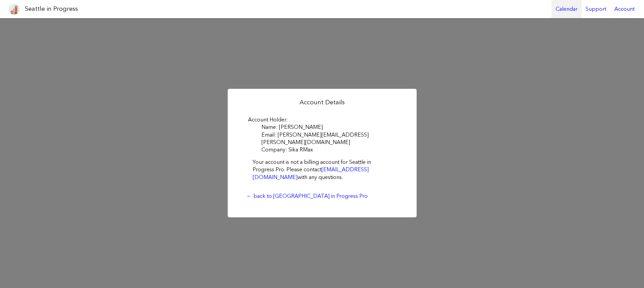 The image size is (644, 288). What do you see at coordinates (14, 9) in the screenshot?
I see `img: favicon-96x96.png` at bounding box center [14, 9].